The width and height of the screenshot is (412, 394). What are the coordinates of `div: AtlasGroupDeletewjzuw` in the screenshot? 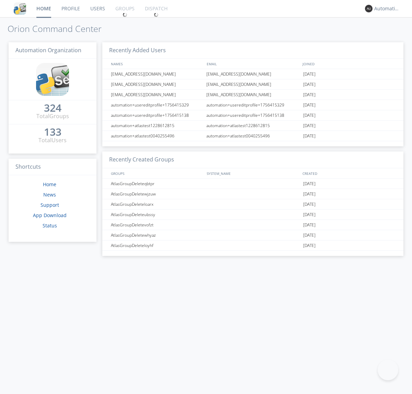 It's located at (157, 194).